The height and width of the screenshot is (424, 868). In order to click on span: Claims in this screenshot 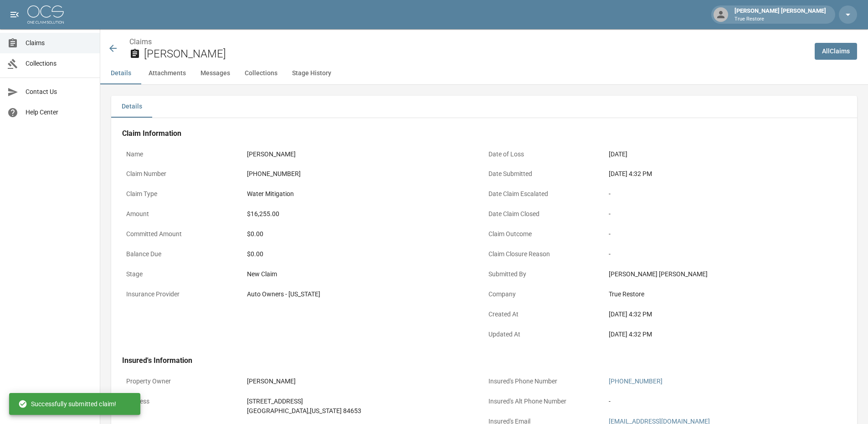, I will do `click(59, 43)`.